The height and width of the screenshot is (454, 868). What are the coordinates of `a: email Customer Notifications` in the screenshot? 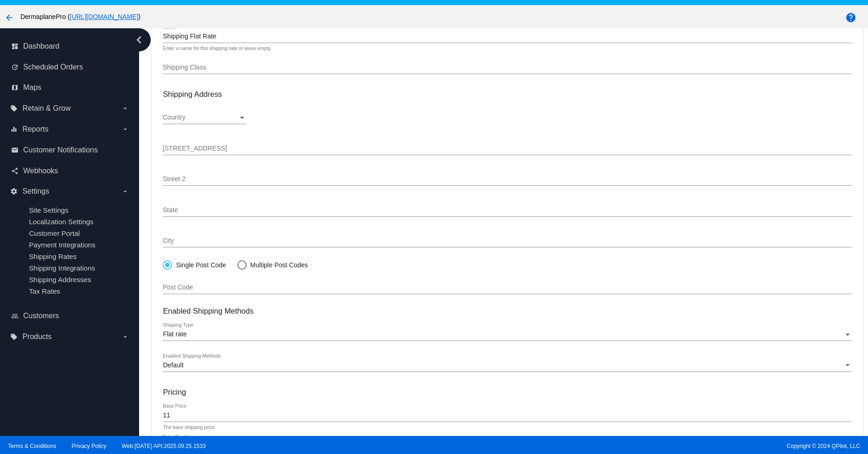 It's located at (70, 150).